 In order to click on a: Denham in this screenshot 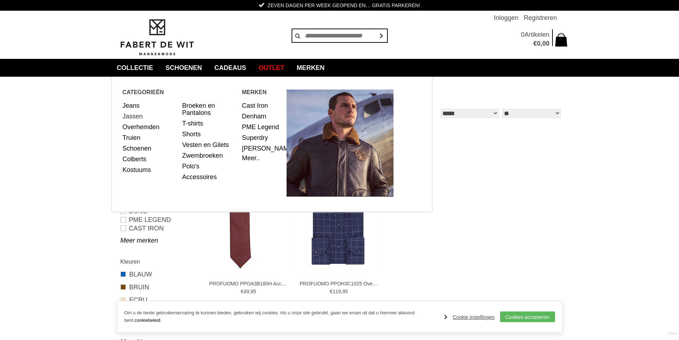, I will do `click(262, 116)`.